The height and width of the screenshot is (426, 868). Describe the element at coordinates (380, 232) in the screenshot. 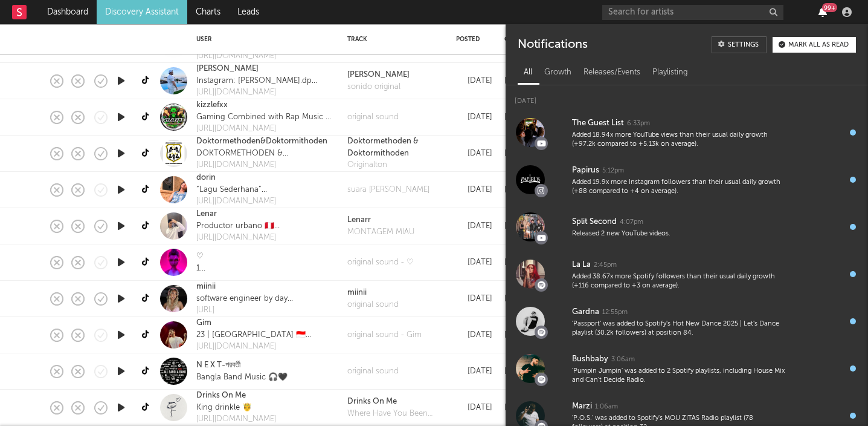

I see `a: MONTAGEM MIAU` at that location.